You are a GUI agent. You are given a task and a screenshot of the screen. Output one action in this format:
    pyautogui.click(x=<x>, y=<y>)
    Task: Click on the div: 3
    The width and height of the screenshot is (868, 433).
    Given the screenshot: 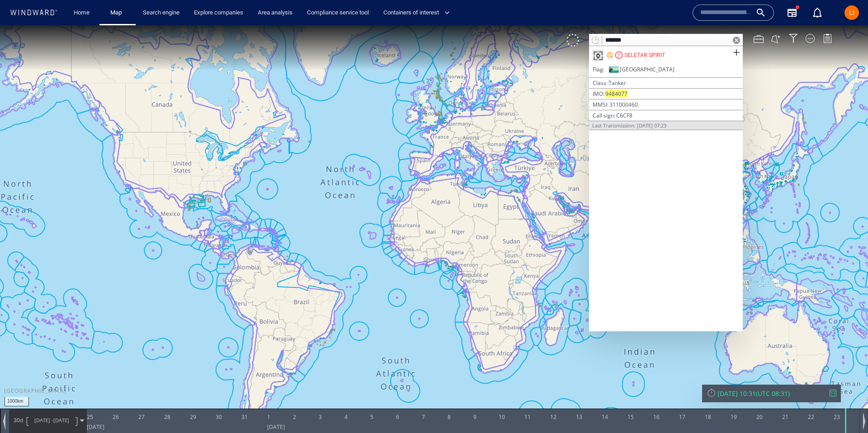 What is the action you would take?
    pyautogui.click(x=320, y=390)
    